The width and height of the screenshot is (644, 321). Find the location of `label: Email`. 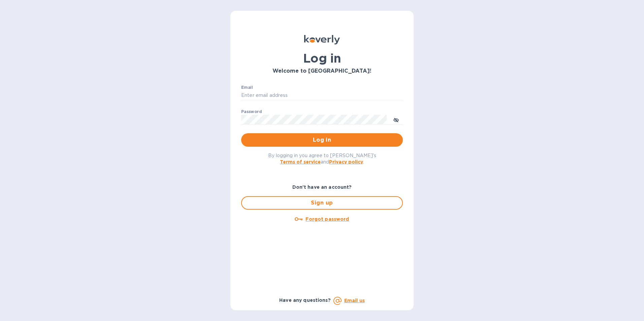

label: Email is located at coordinates (247, 87).